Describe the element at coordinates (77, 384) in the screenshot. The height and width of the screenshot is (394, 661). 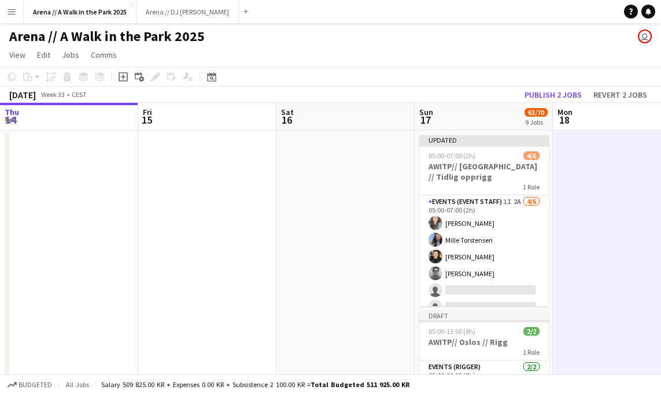
I see `span: All jobs` at that location.